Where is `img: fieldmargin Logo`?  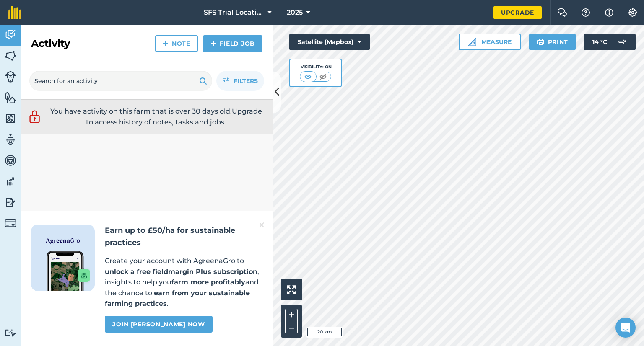
img: fieldmargin Logo is located at coordinates (15, 13).